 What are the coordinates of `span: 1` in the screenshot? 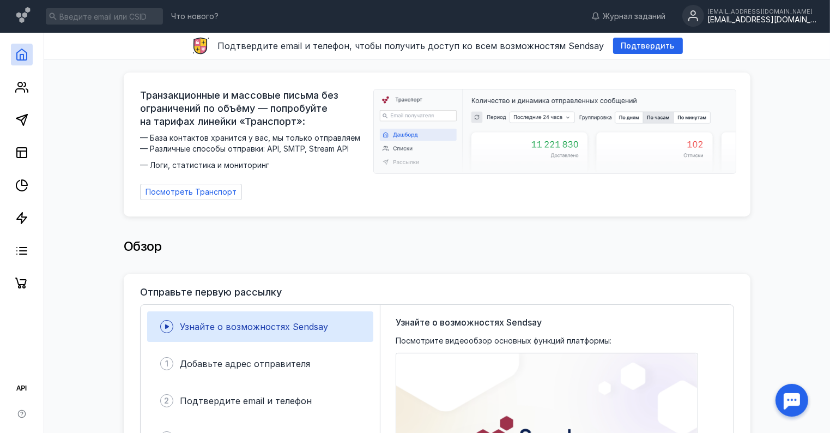 It's located at (167, 363).